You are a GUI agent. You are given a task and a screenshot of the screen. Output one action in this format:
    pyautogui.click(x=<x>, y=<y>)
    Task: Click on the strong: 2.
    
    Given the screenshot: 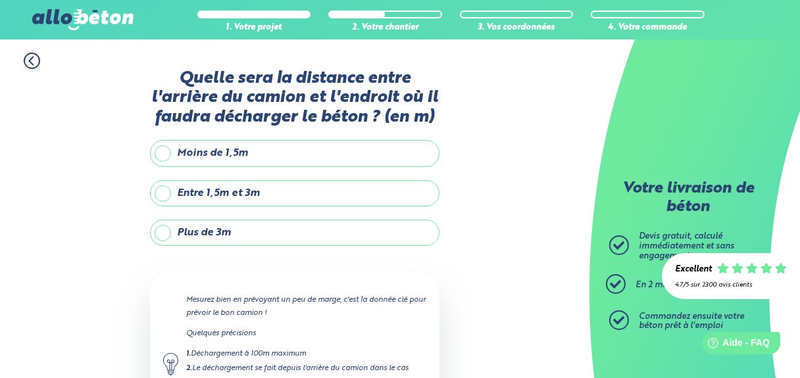 What is the action you would take?
    pyautogui.click(x=189, y=368)
    